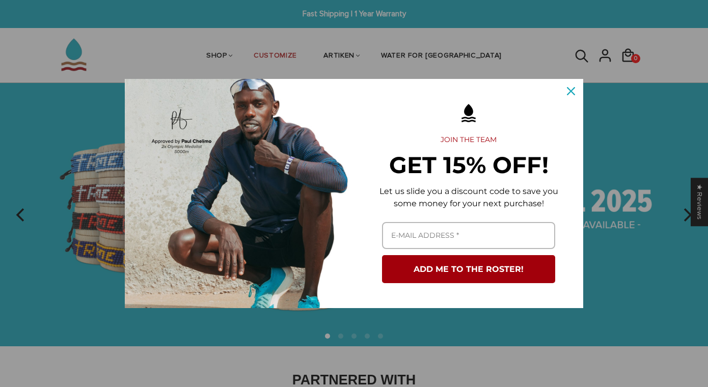 The height and width of the screenshot is (387, 708). What do you see at coordinates (469, 235) in the screenshot?
I see `input: Email field` at bounding box center [469, 235].